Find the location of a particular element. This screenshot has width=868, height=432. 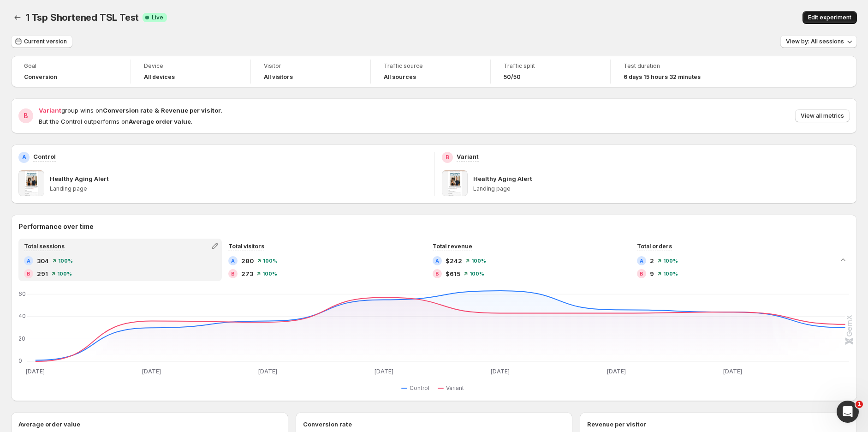

span: View by: All sessions is located at coordinates (815, 41).